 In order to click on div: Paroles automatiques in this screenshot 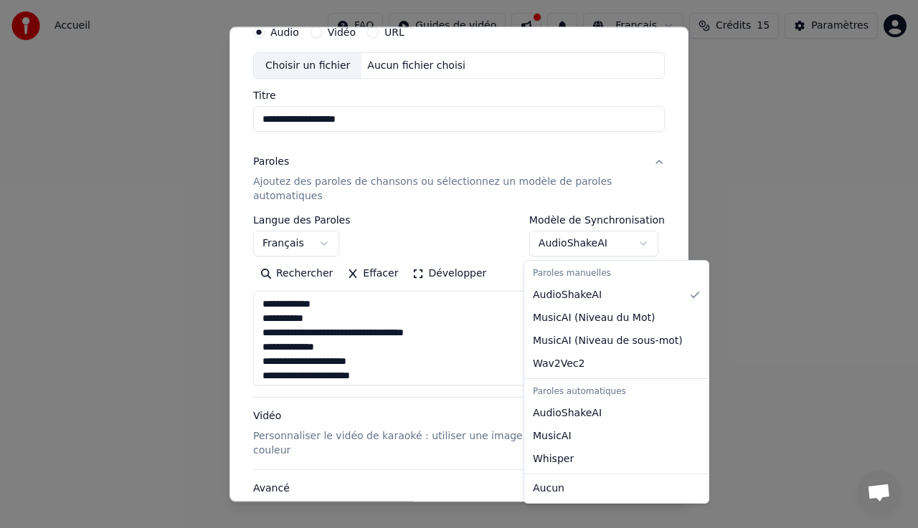, I will do `click(616, 392)`.